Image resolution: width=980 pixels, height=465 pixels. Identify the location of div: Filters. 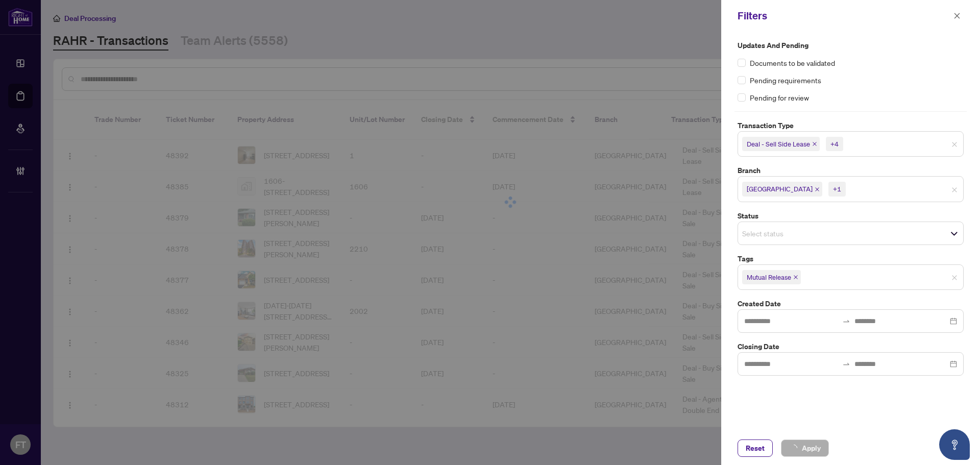
(844, 16).